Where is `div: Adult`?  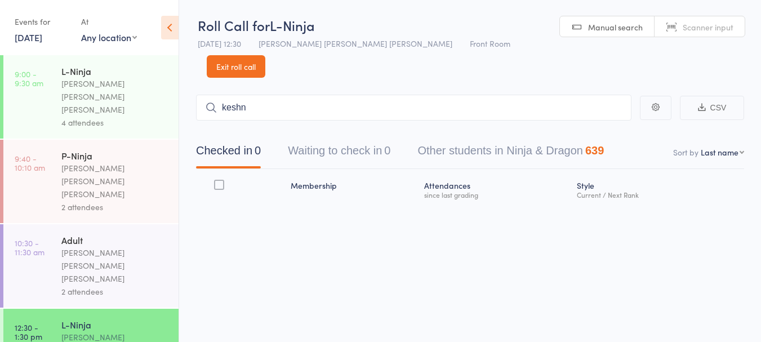
div: Adult is located at coordinates (115, 240).